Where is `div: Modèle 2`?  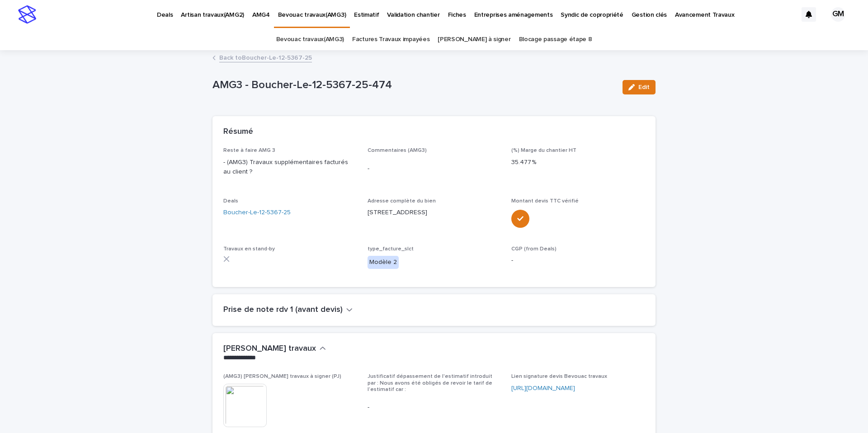
div: Modèle 2 is located at coordinates (383, 262).